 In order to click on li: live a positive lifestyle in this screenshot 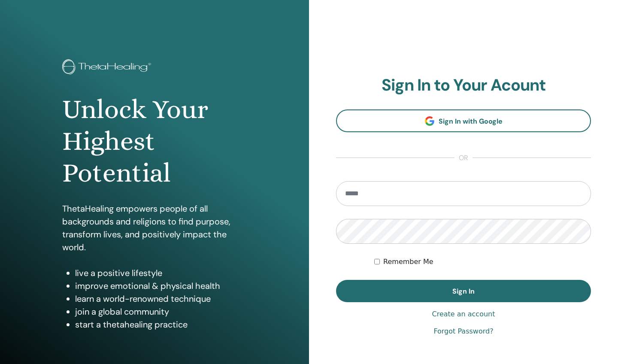, I will do `click(161, 273)`.